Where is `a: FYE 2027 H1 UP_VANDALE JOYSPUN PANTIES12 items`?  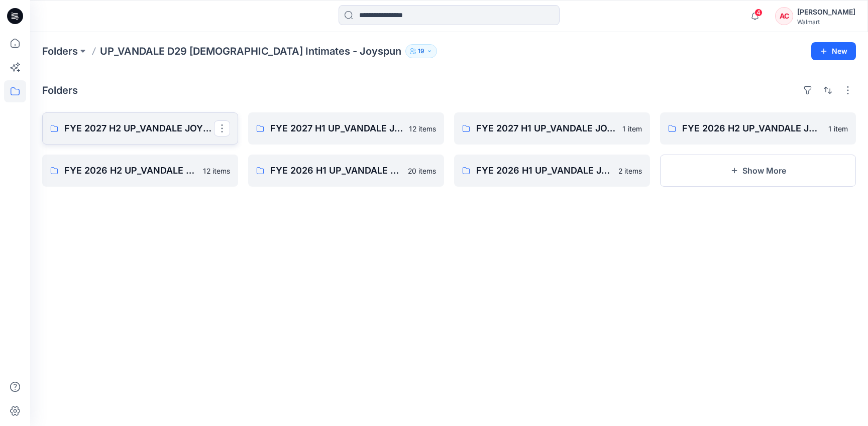
a: FYE 2027 H1 UP_VANDALE JOYSPUN PANTIES12 items is located at coordinates (346, 129).